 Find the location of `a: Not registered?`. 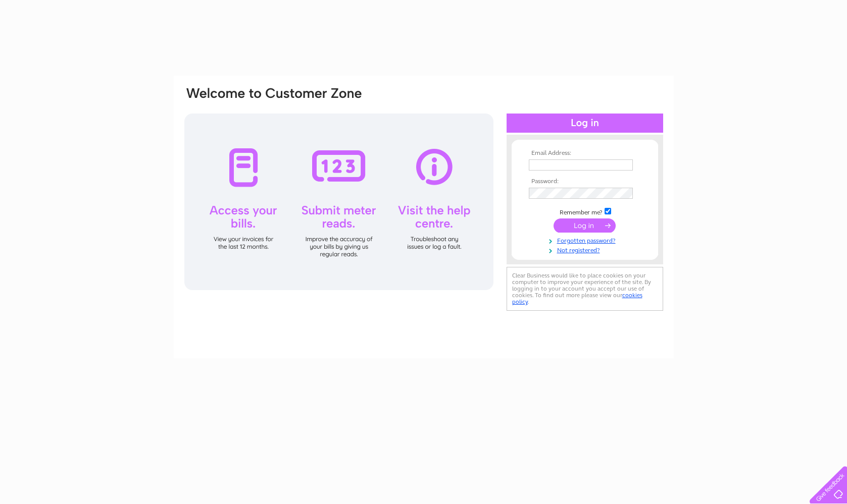

a: Not registered? is located at coordinates (586, 249).